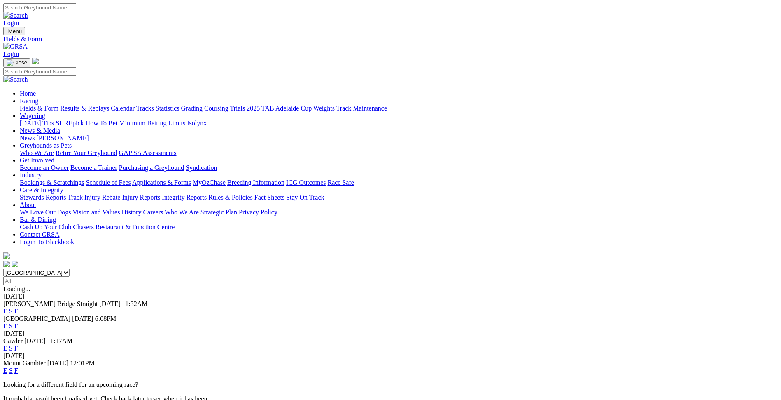  What do you see at coordinates (37, 160) in the screenshot?
I see `a: Get Involved` at bounding box center [37, 160].